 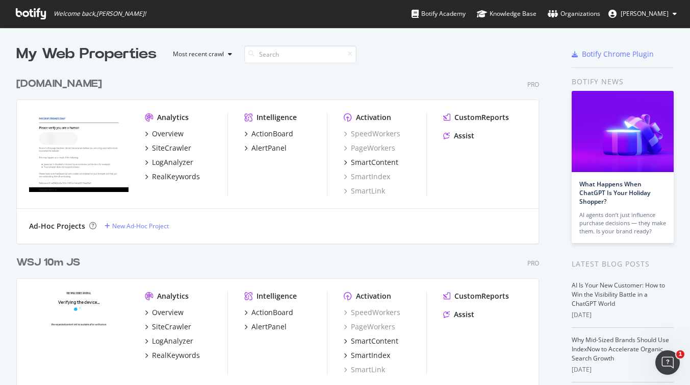 What do you see at coordinates (623, 131) in the screenshot?
I see `img: What Happens When ChatGPT Is Your Holiday Shopper?` at bounding box center [623, 131].